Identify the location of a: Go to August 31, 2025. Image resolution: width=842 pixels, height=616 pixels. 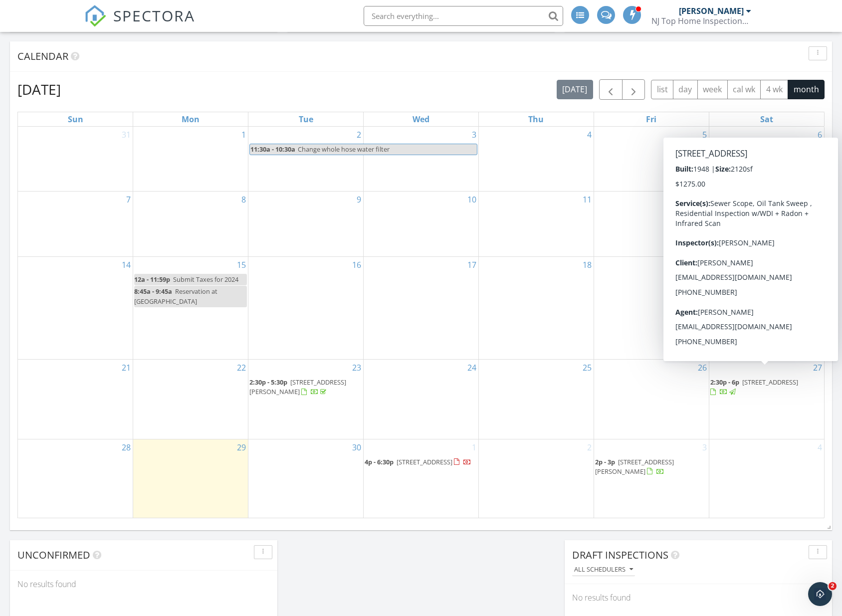
(127, 135).